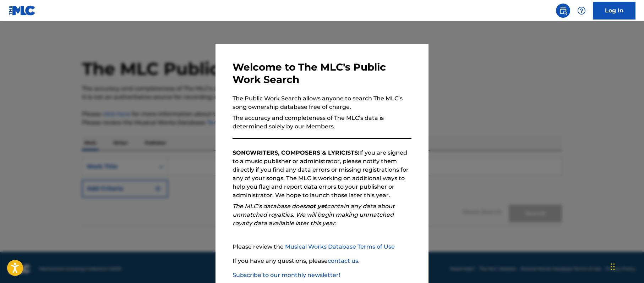 Image resolution: width=644 pixels, height=283 pixels. Describe the element at coordinates (313, 215) in the screenshot. I see `em: The MLC’s database does contain any data about unmatched royalties. We will begin making unmatche...` at that location.